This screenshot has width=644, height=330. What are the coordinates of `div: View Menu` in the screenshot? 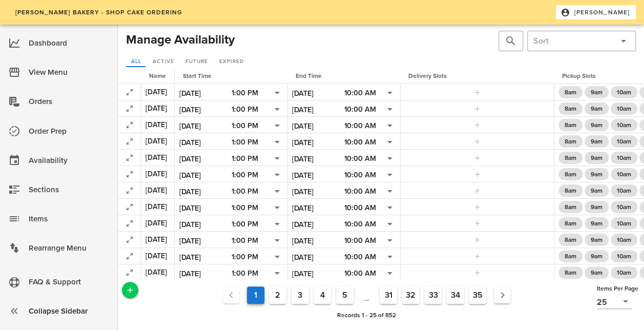 It's located at (69, 72).